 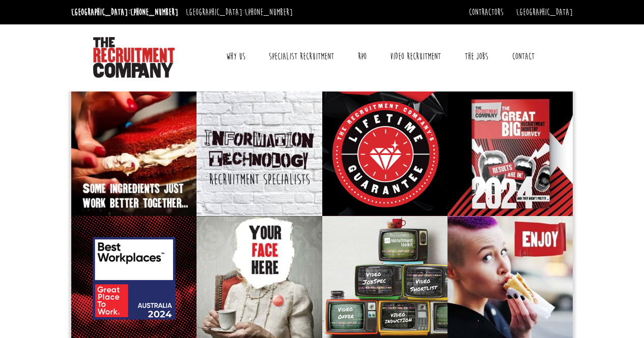 What do you see at coordinates (236, 56) in the screenshot?
I see `a: Why Us` at bounding box center [236, 56].